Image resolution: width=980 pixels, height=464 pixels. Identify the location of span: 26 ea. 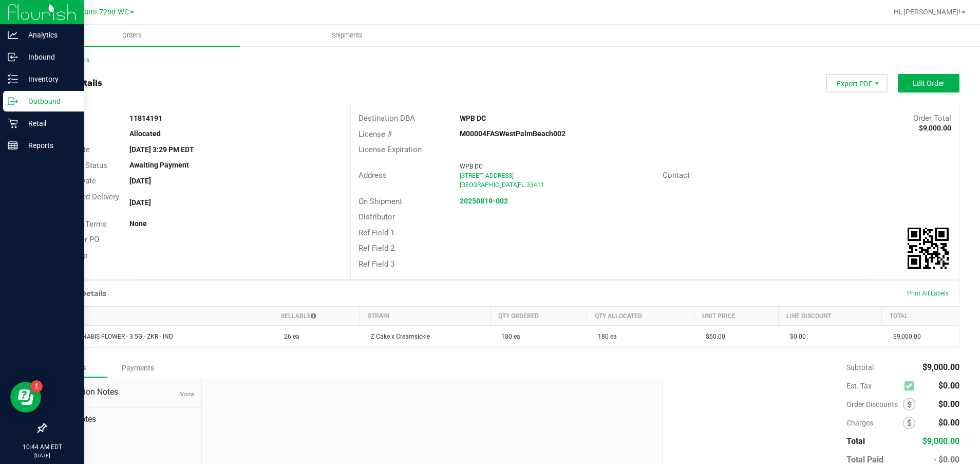
(289, 336).